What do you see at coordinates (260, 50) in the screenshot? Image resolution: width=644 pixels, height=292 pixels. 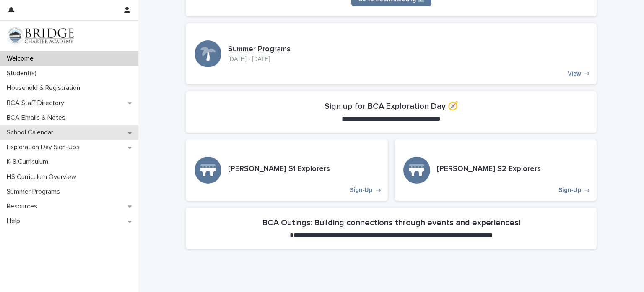 I see `h3: Summer Programs` at bounding box center [260, 50].